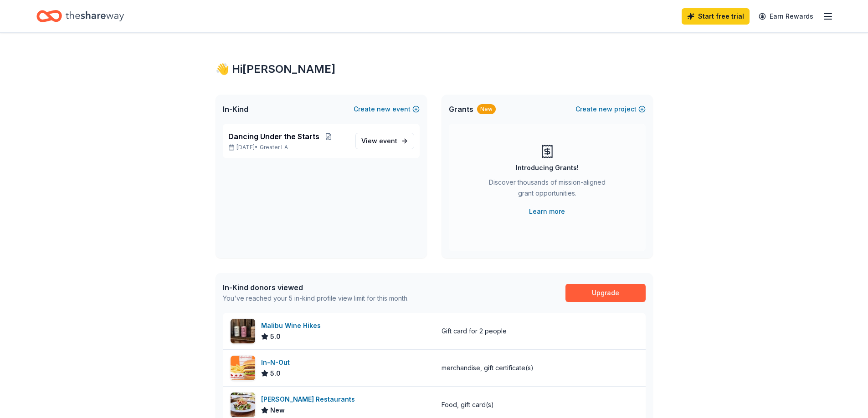 The width and height of the screenshot is (868, 418). I want to click on a: Earn Rewards, so click(786, 16).